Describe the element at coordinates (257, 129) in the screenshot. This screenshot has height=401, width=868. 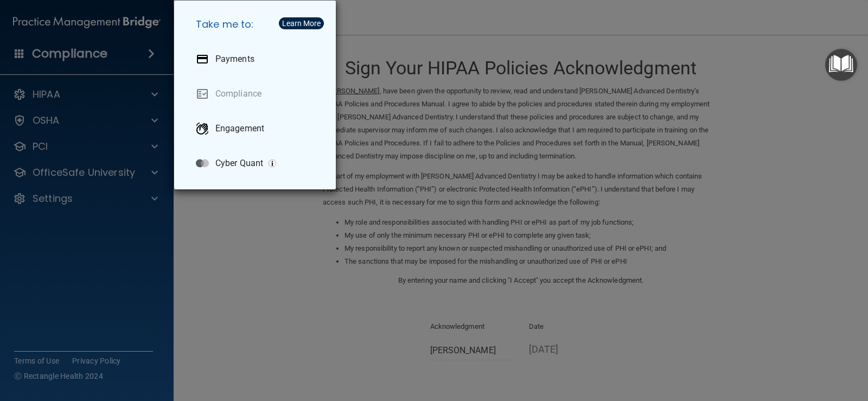
I see `a: Engagement` at that location.